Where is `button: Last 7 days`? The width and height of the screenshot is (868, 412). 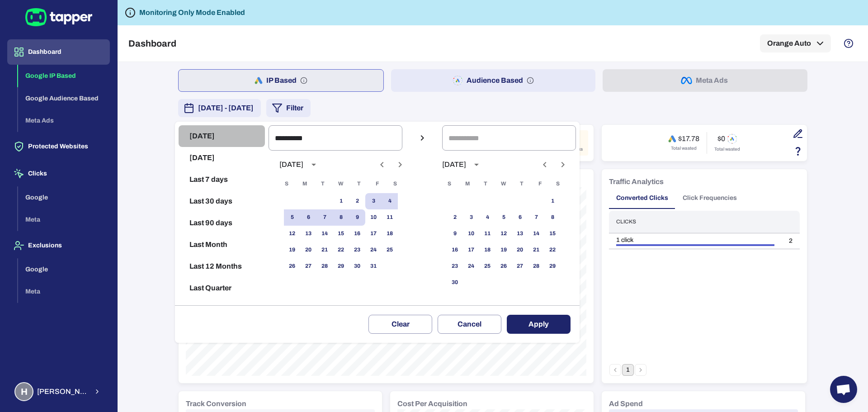
button: Last 7 days is located at coordinates (221, 179).